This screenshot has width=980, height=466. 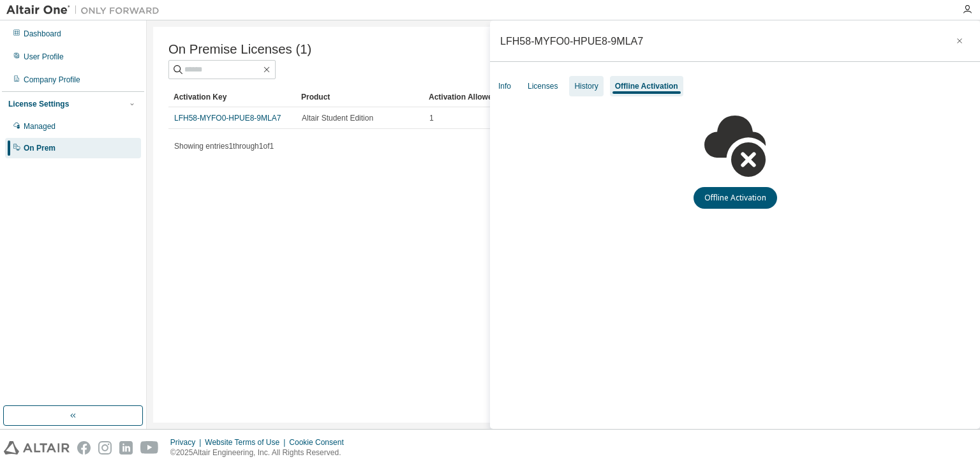 What do you see at coordinates (40, 127) in the screenshot?
I see `div: Managed` at bounding box center [40, 127].